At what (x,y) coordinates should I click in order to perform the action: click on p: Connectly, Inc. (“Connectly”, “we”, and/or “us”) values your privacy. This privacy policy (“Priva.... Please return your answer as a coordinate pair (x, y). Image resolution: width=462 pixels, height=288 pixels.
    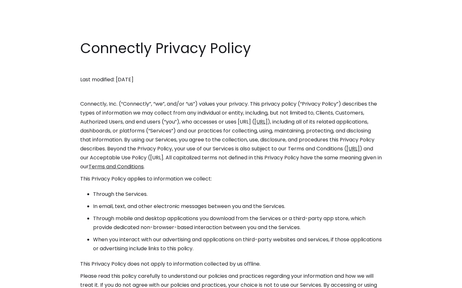
    Looking at the image, I should click on (231, 136).